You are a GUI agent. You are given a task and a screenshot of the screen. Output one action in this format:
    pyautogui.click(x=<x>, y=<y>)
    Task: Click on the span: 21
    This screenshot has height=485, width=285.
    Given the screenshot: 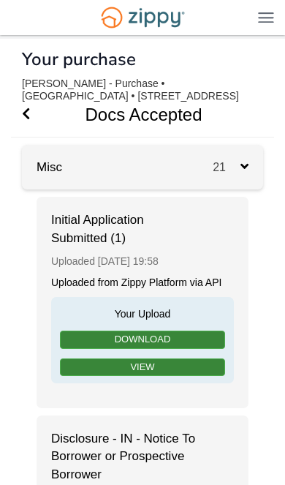 What is the action you would take?
    pyautogui.click(x=227, y=167)
    